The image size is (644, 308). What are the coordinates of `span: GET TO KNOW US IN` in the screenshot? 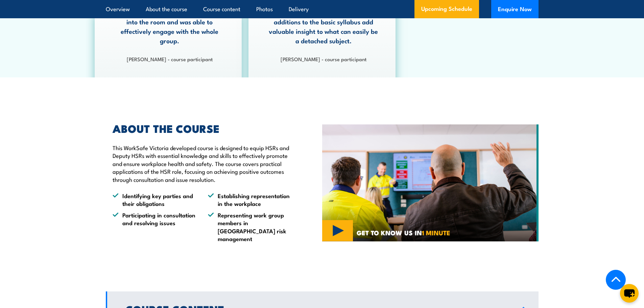 It's located at (403, 233).